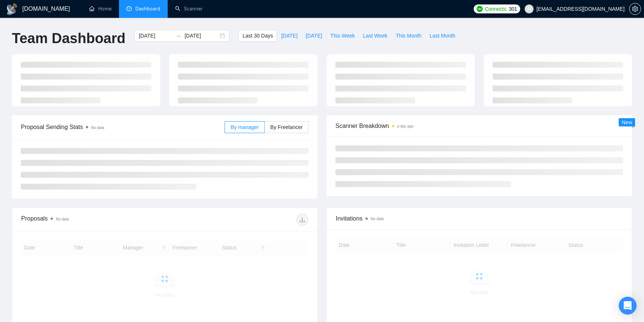  What do you see at coordinates (635, 9) in the screenshot?
I see `span: setting` at bounding box center [635, 9].